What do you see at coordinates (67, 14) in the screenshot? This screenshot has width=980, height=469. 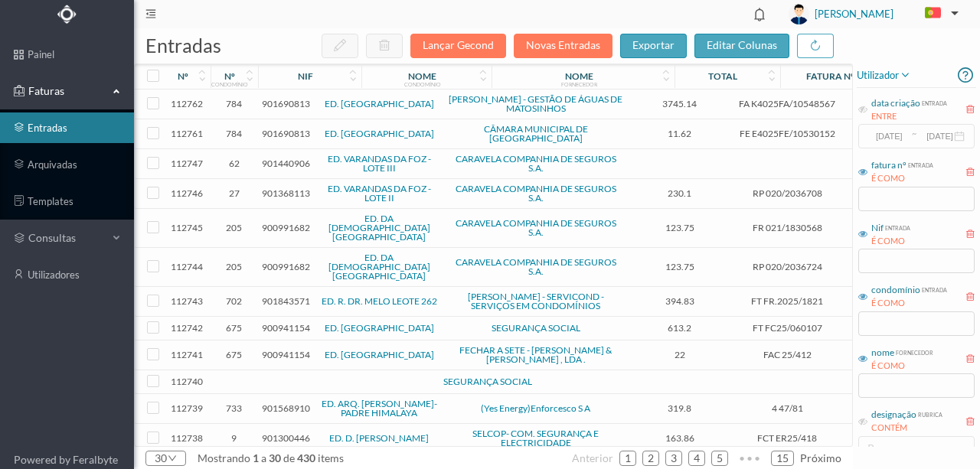 I see `img: Logo` at bounding box center [67, 14].